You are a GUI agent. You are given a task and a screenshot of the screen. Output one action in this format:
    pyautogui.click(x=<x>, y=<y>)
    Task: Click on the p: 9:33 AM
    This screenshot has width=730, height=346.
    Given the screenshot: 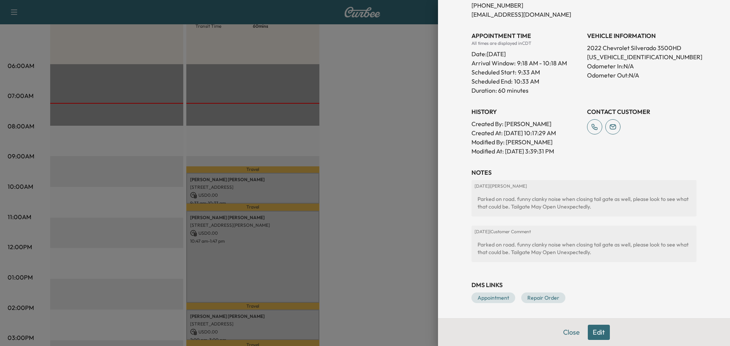 What is the action you would take?
    pyautogui.click(x=529, y=72)
    